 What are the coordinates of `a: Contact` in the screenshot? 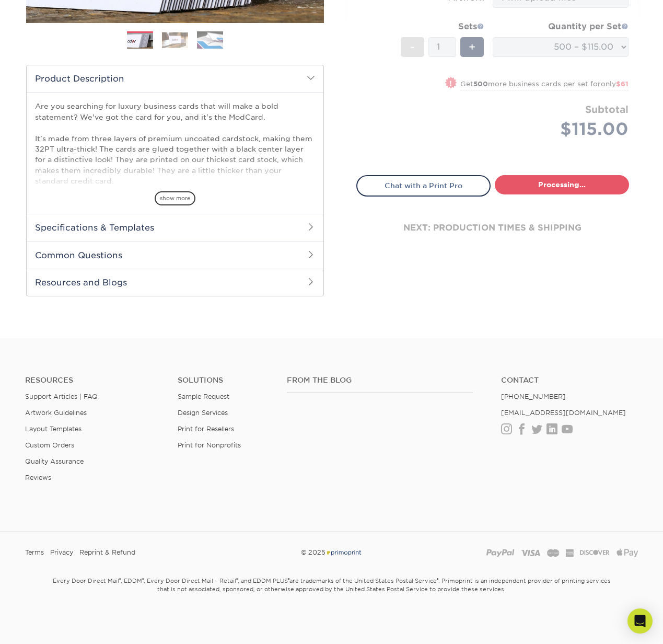 It's located at (569, 380).